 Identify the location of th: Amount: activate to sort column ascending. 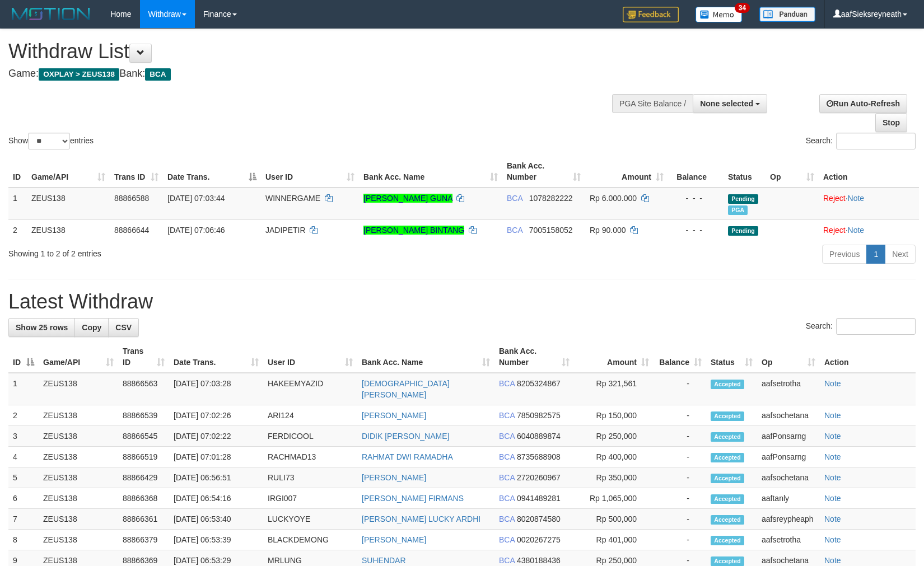
(614, 357).